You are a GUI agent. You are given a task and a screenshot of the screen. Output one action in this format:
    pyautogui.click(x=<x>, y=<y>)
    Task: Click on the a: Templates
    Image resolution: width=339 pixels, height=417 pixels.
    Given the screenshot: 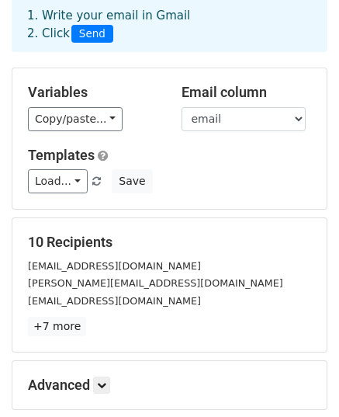 What is the action you would take?
    pyautogui.click(x=61, y=155)
    